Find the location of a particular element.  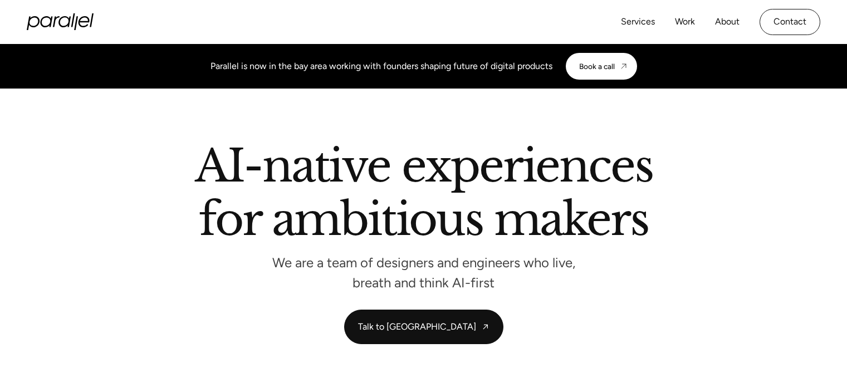

a: About is located at coordinates (727, 22).